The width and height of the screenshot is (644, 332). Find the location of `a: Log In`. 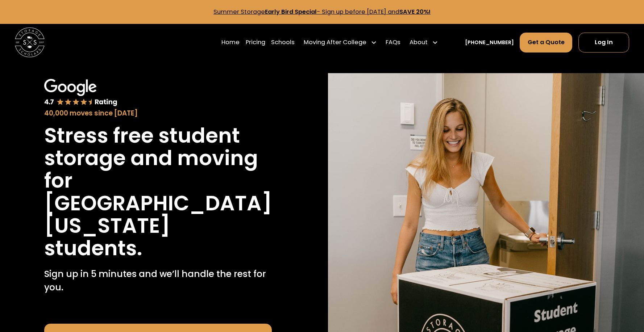

a: Log In is located at coordinates (604, 43).